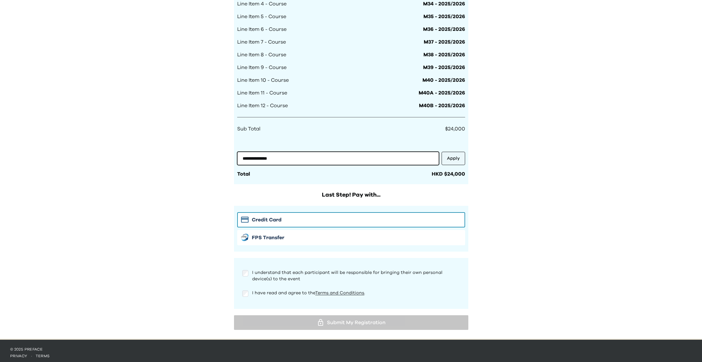  Describe the element at coordinates (442, 93) in the screenshot. I see `span: M40A - 2025/2026` at that location.